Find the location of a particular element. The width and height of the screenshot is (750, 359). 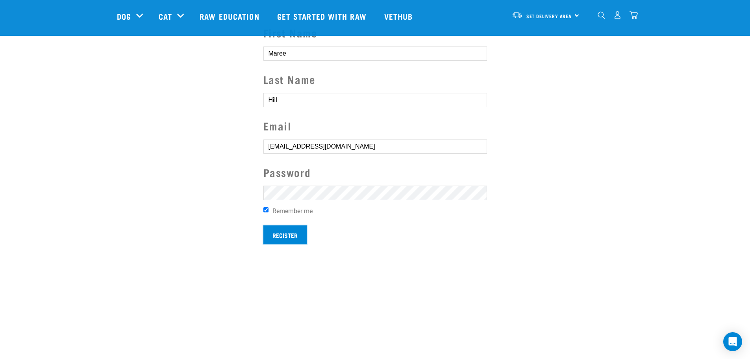

label: Password is located at coordinates (375, 172).